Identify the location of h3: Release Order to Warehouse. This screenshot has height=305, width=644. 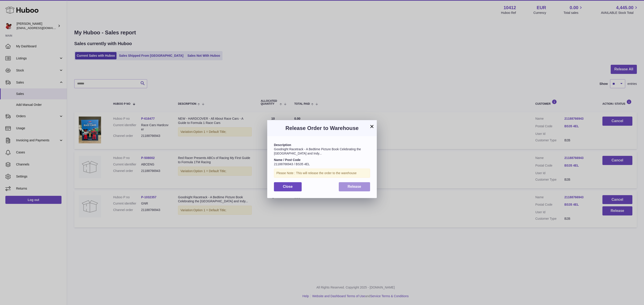
(322, 128).